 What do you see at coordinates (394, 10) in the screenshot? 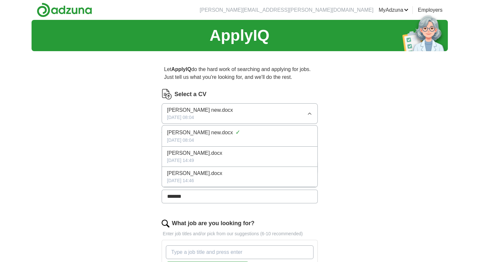
I see `a: MyAdzuna` at bounding box center [394, 10].